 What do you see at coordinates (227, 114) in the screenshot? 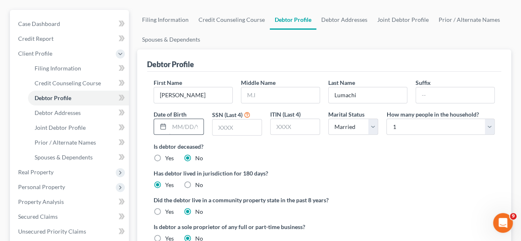
I see `label: SSN (Last 4)` at bounding box center [227, 114].